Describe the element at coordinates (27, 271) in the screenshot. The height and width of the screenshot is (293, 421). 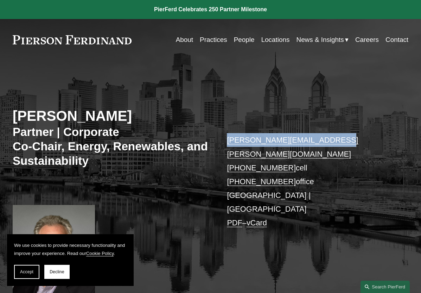
I see `button: Accept` at that location.